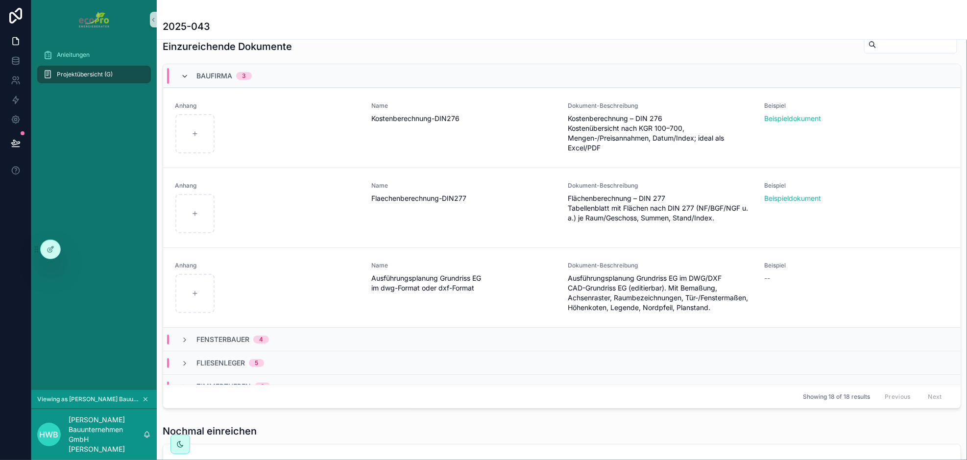 The height and width of the screenshot is (460, 967). Describe the element at coordinates (660, 133) in the screenshot. I see `span: Kostenberechnung – DIN 276 Kostenübersicht nach KGR 100–700, Mengen-/Preisannahmen, Datum/Index; ...` at that location.